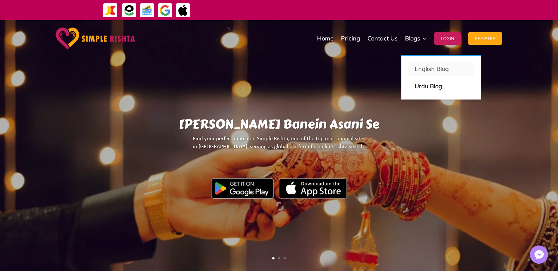  What do you see at coordinates (441, 69) in the screenshot?
I see `p: English Blog` at bounding box center [441, 69].